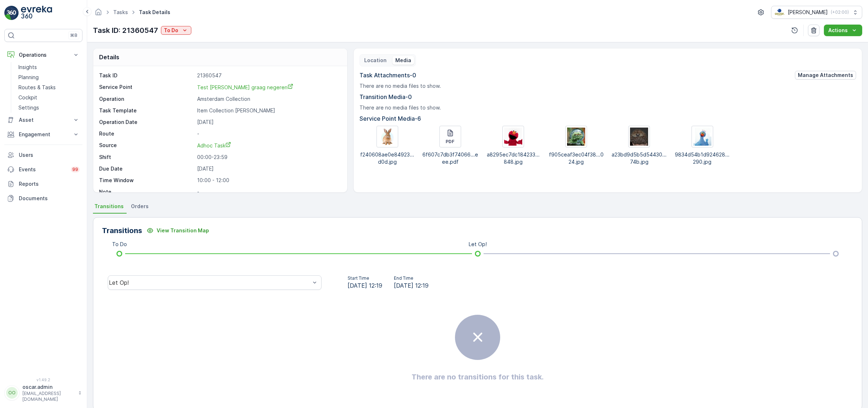 Image resolution: width=868 pixels, height=408 pixels. What do you see at coordinates (44, 135) in the screenshot?
I see `button: Engagement` at bounding box center [44, 135].